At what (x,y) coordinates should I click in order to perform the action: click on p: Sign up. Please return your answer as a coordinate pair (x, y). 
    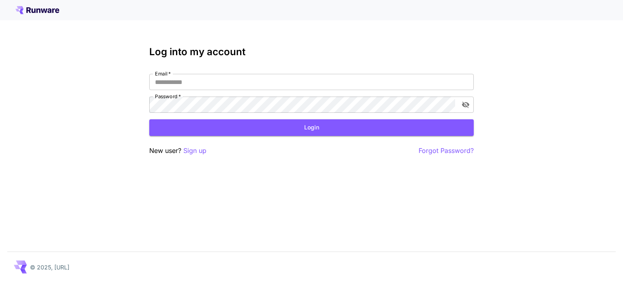
    Looking at the image, I should click on (195, 150).